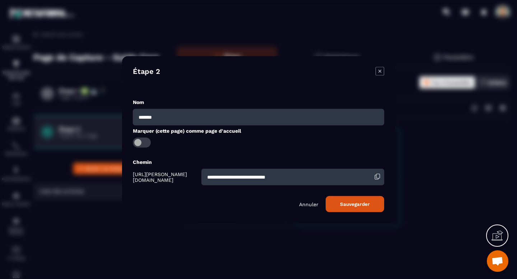 The image size is (517, 279). What do you see at coordinates (138, 102) in the screenshot?
I see `label: Nom` at bounding box center [138, 102].